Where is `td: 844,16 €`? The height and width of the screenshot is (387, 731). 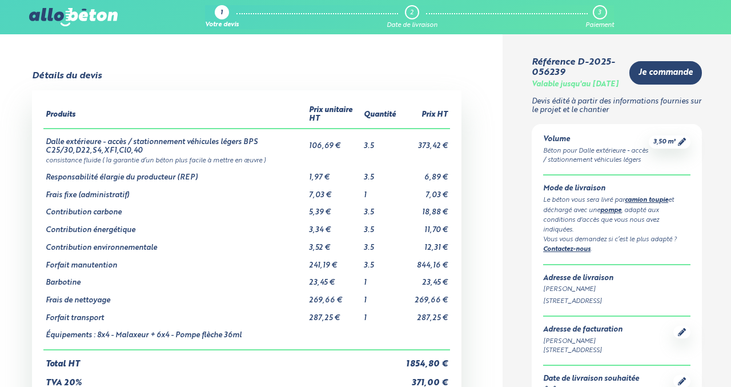 td: 844,16 € is located at coordinates (424, 261).